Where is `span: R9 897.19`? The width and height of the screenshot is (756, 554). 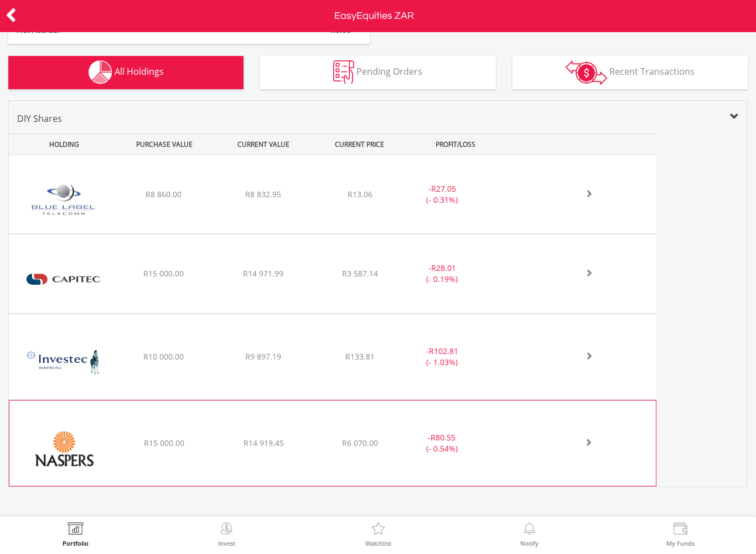
span: R9 897.19 is located at coordinates (263, 356).